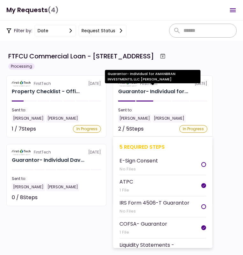  Describe the element at coordinates (155, 202) in the screenshot. I see `div: IRS Form 4506-T Guarantor` at that location.